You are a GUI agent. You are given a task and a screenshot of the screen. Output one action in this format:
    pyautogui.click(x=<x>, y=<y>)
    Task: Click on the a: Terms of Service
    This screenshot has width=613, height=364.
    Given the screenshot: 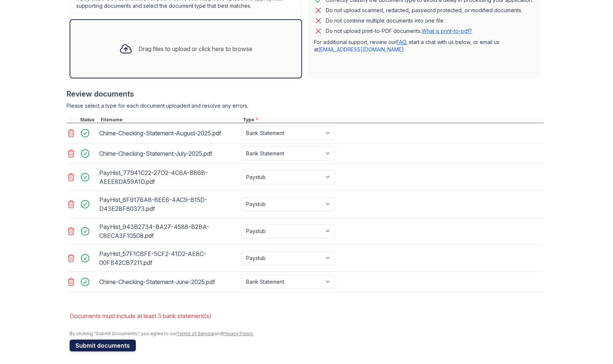 What is the action you would take?
    pyautogui.click(x=195, y=333)
    